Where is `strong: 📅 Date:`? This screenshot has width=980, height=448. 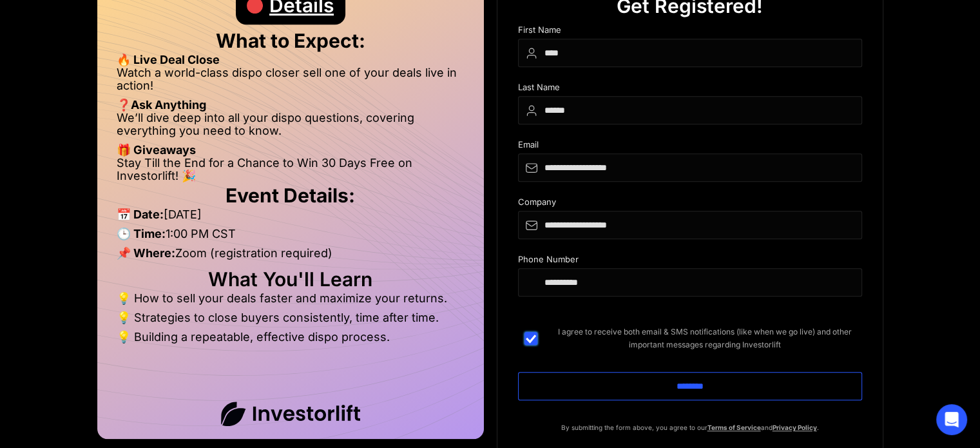 strong: 📅 Date: is located at coordinates (140, 214).